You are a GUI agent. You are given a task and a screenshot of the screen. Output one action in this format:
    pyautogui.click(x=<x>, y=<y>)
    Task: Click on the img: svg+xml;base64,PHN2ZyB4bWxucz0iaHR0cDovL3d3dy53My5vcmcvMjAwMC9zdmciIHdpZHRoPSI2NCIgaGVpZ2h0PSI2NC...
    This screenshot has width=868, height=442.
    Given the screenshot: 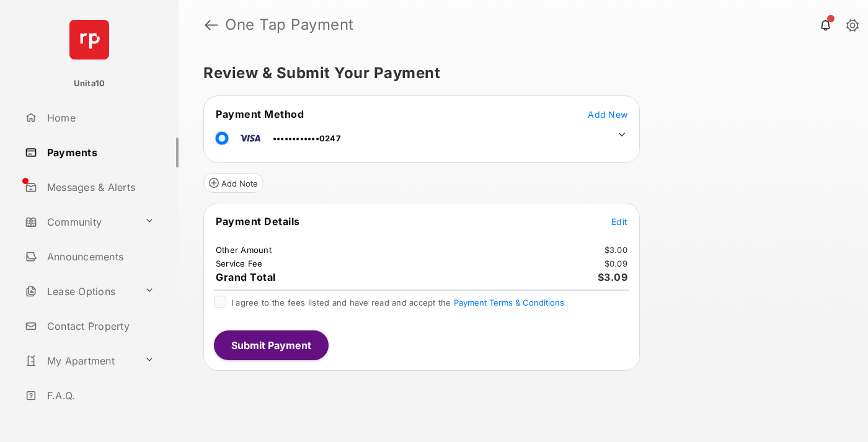 What is the action you would take?
    pyautogui.click(x=90, y=40)
    